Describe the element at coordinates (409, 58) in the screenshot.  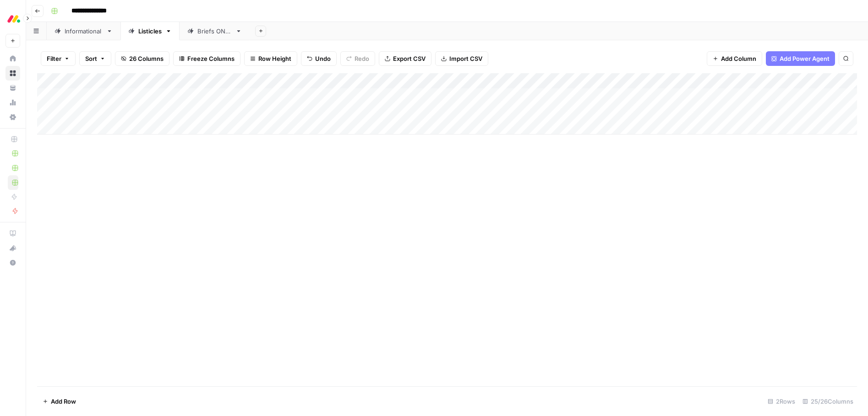
I see `span: Export CSV` at that location.